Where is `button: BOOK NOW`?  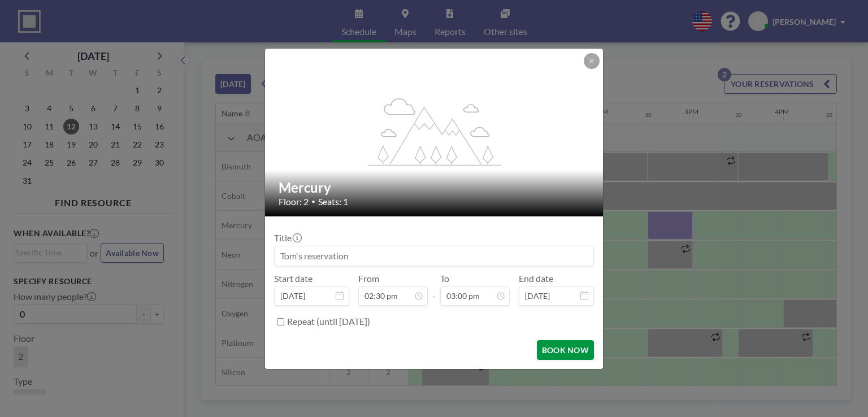 button: BOOK NOW is located at coordinates (566, 350).